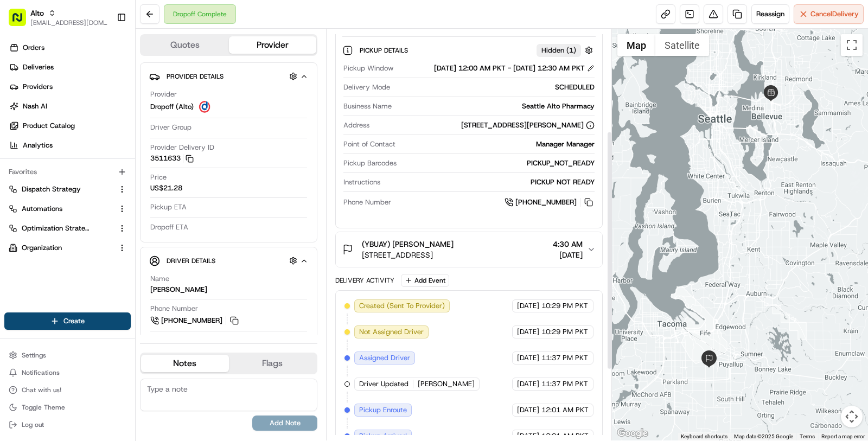 The height and width of the screenshot is (441, 868). What do you see at coordinates (171, 128) in the screenshot?
I see `span: Driver Group` at bounding box center [171, 128].